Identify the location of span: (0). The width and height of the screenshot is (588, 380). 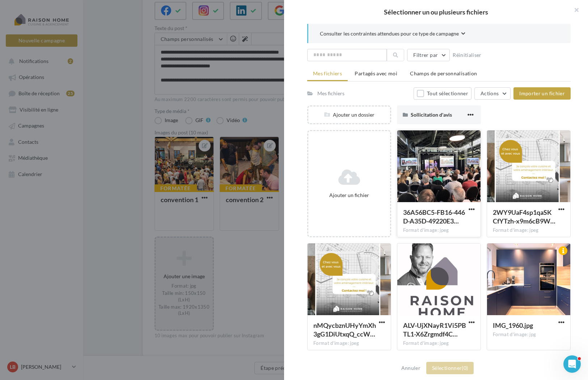
(465, 367).